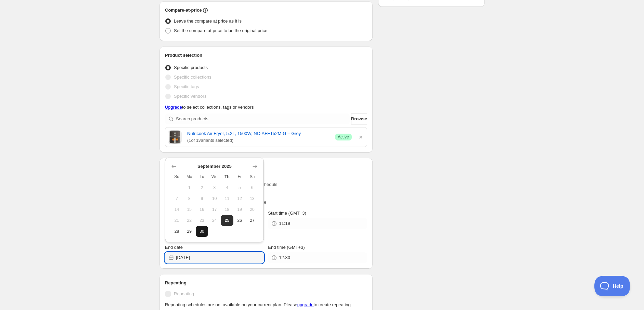  What do you see at coordinates (240, 188) in the screenshot?
I see `span: 5` at bounding box center [240, 188].